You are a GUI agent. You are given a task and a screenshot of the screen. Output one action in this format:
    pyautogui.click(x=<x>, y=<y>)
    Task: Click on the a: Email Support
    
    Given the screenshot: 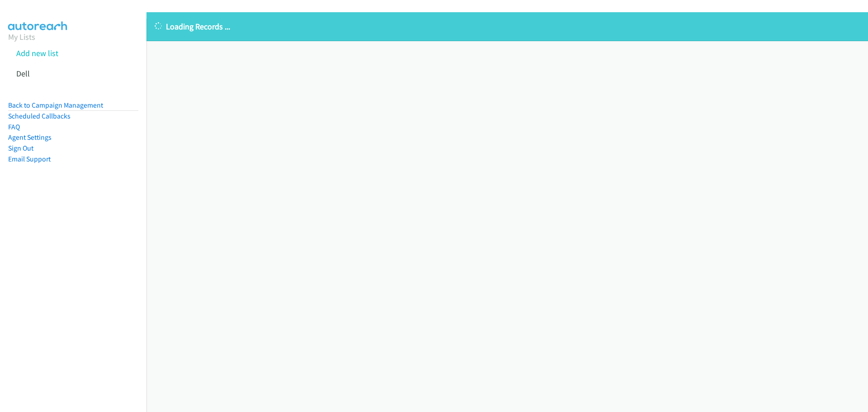 What is the action you would take?
    pyautogui.click(x=29, y=159)
    